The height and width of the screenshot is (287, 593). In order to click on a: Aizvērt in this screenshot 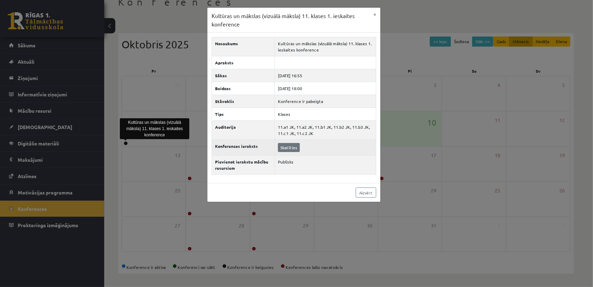, I will do `click(366, 192)`.